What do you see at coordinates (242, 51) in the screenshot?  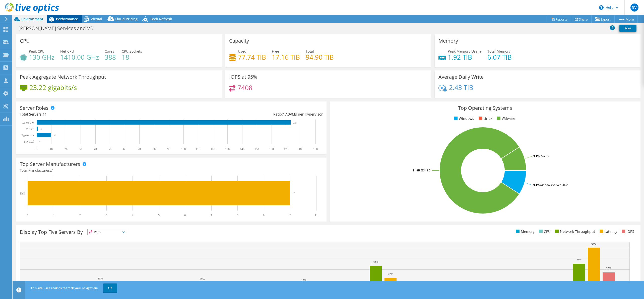 I see `span: Used` at bounding box center [242, 51].